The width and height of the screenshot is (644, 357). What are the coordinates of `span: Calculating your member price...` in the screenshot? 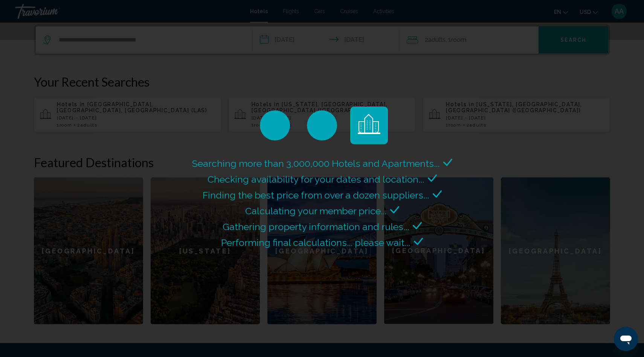 It's located at (315, 211).